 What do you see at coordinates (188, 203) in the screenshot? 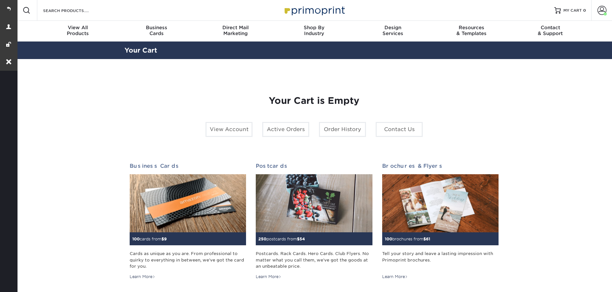
I see `img: Business Cards` at bounding box center [188, 203].